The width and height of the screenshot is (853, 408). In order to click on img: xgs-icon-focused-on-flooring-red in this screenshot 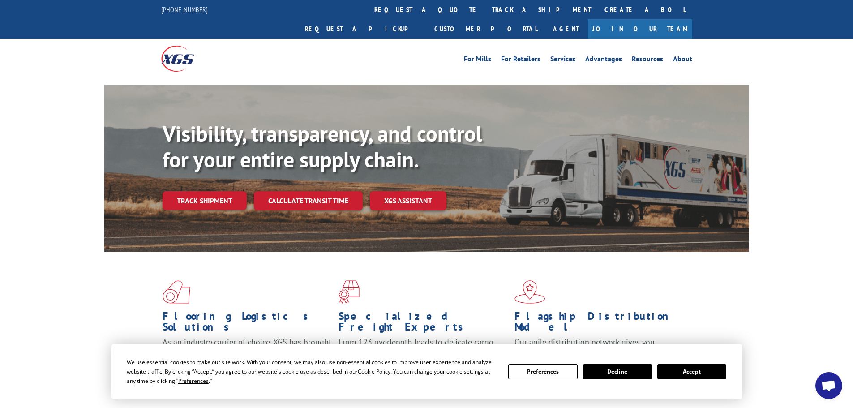, I will do `click(349, 292)`.